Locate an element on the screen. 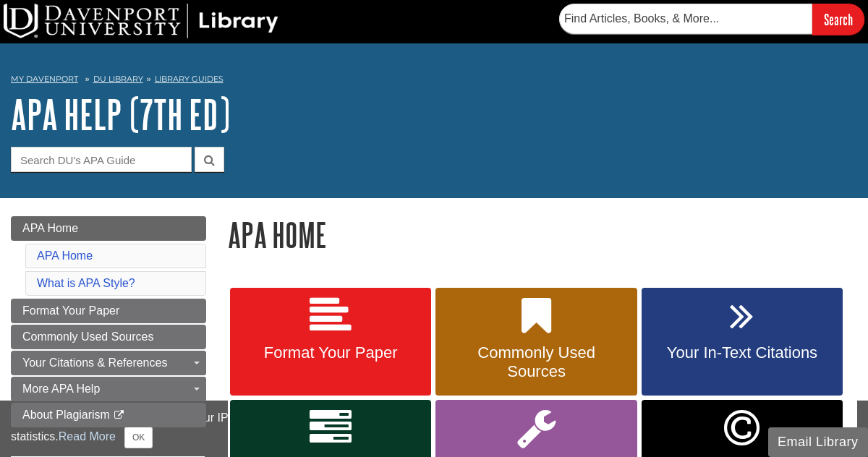  span: About Plagiarism is located at coordinates (65, 414).